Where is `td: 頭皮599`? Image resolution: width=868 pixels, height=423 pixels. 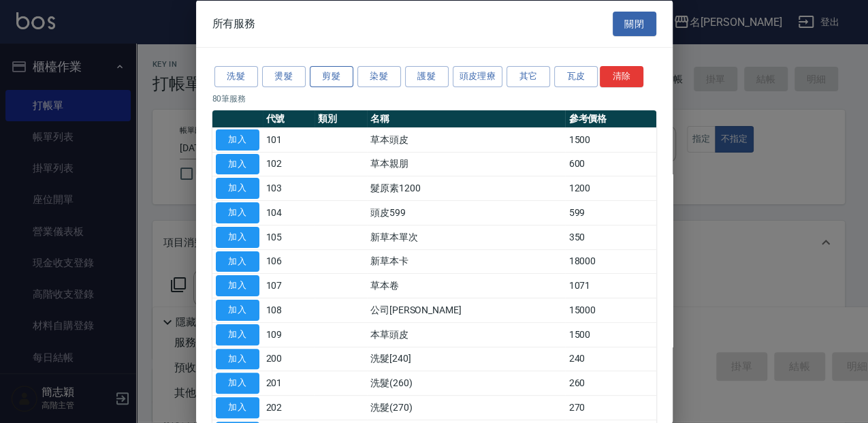
td: 頭皮599 is located at coordinates (467, 212).